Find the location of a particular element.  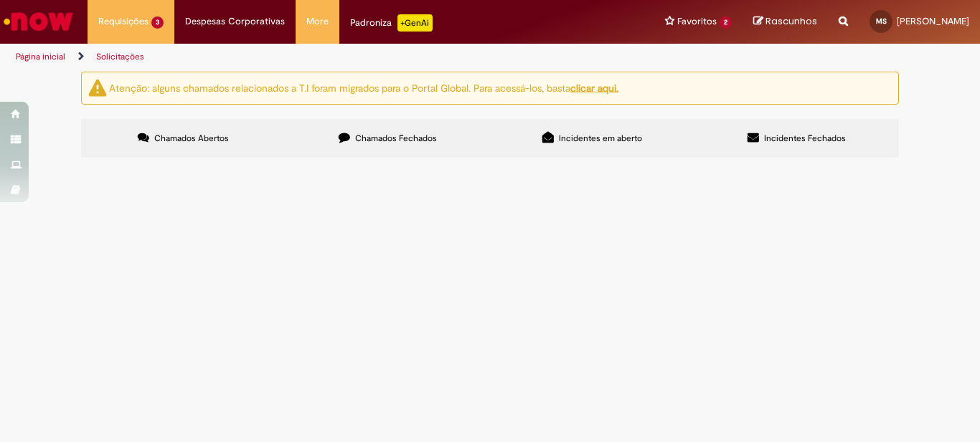

u: clicar aqui. is located at coordinates (594, 87).